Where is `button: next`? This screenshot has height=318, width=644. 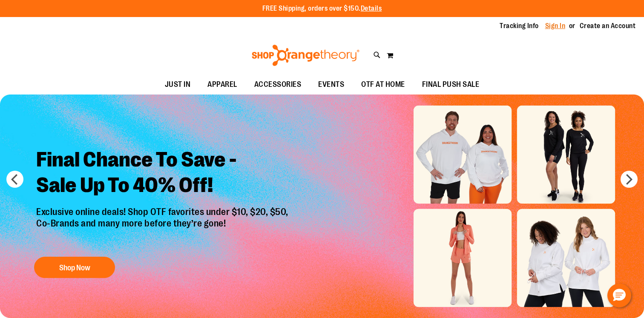 button: next is located at coordinates (629, 180).